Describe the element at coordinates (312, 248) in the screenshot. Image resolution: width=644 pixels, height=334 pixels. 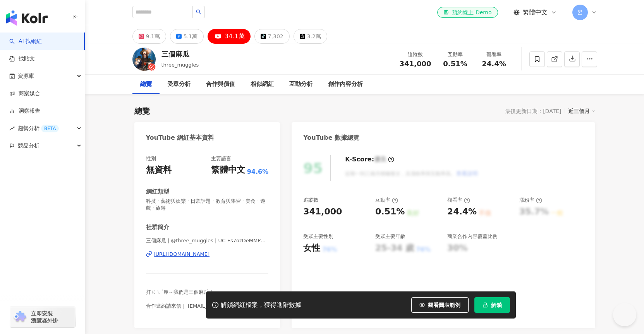
I see `div: 女性` at that location.